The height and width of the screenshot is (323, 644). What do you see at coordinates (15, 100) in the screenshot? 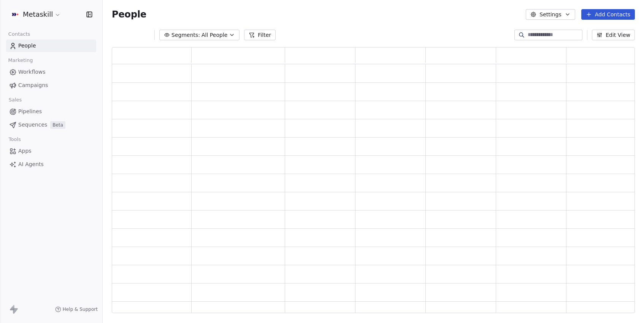
I see `span: Sales` at bounding box center [15, 100].